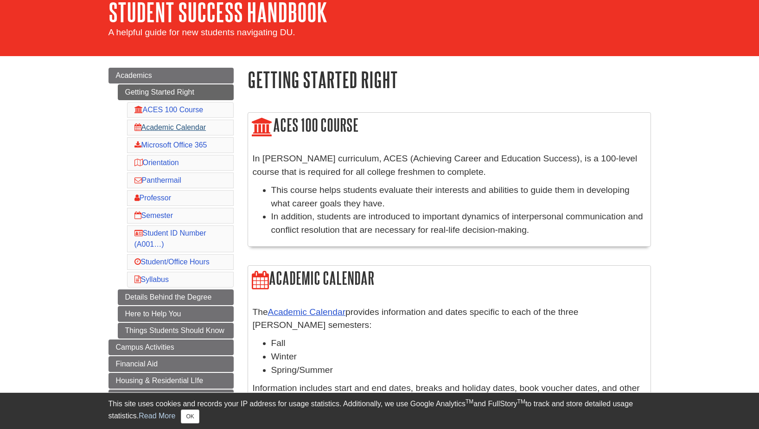 The width and height of the screenshot is (759, 429). What do you see at coordinates (154, 215) in the screenshot?
I see `a: Semester` at bounding box center [154, 215].